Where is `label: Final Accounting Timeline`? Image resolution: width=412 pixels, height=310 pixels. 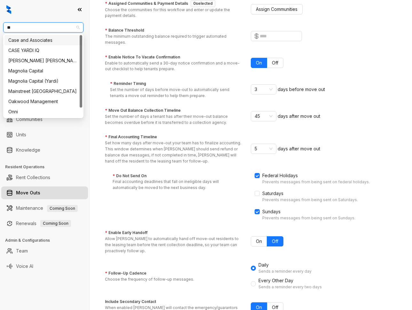
label: Final Accounting Timeline is located at coordinates (131, 137).